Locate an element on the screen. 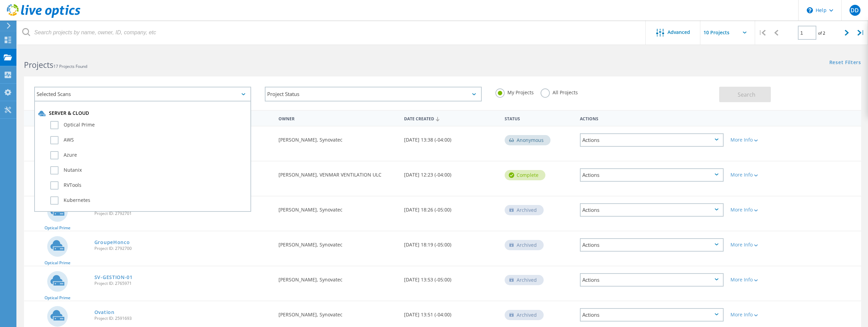 Image resolution: width=868 pixels, height=327 pixels. svg: \n is located at coordinates (810, 10).